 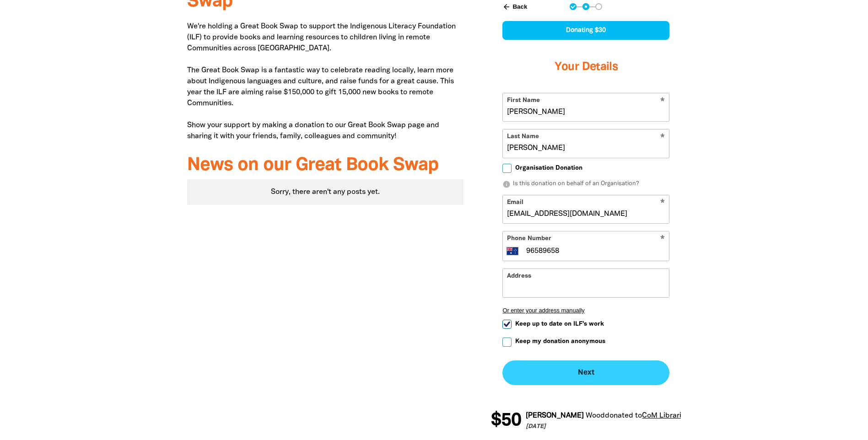 What do you see at coordinates (560, 341) in the screenshot?
I see `span: Keep my donation anonymous` at bounding box center [560, 341].